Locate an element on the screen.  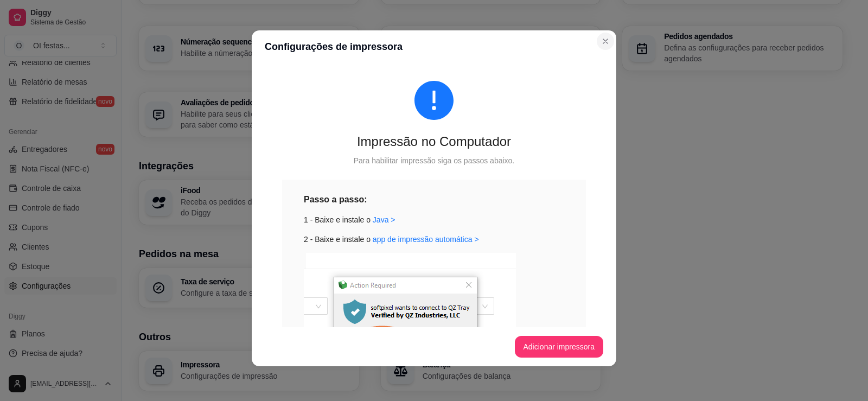
header: Configurações de impressora is located at coordinates (434, 47).